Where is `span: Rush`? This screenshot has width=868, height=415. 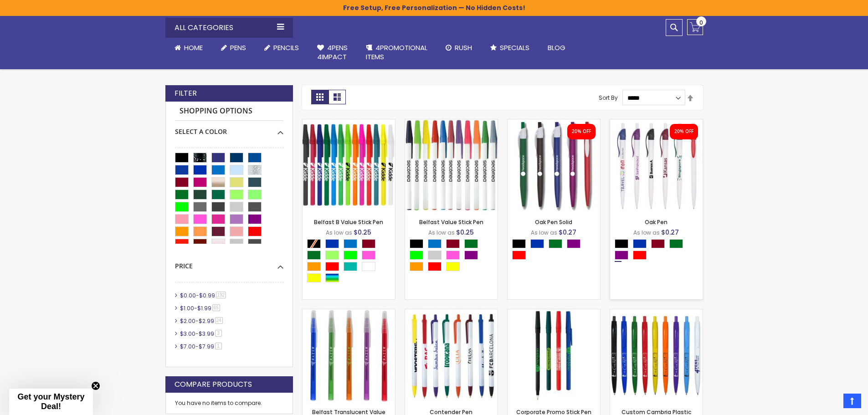 span: Rush is located at coordinates (463, 48).